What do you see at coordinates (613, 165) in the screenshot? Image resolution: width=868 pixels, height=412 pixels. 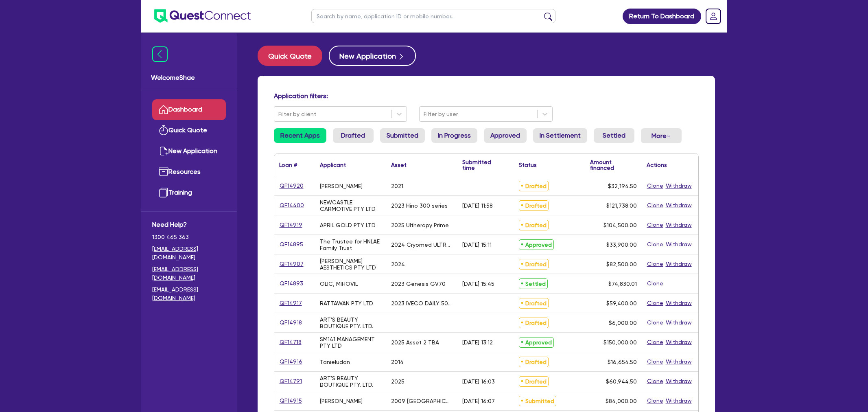 I see `div: Amount financed` at bounding box center [613, 165].